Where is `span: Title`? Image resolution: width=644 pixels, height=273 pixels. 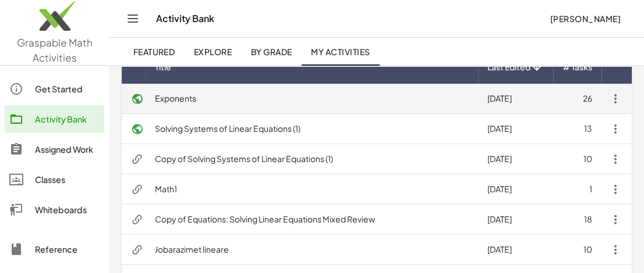 span: Title is located at coordinates (163, 66).